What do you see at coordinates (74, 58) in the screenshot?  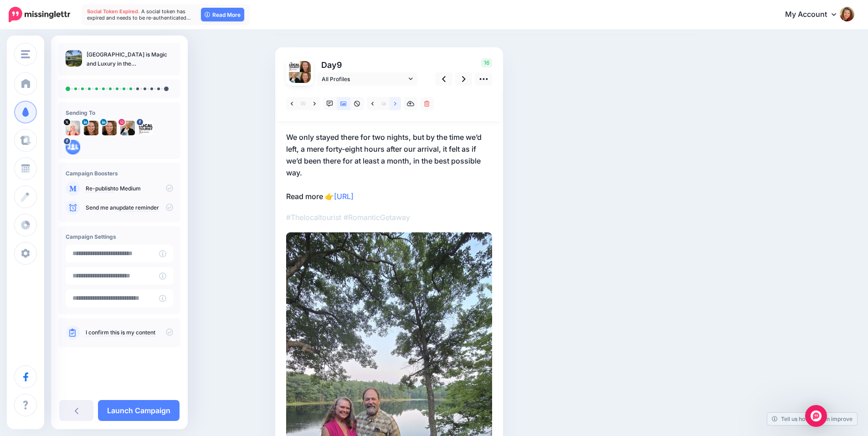 I see `img: ac4cf44b1faad13ff621c33a2c513e25_thumb.jpg` at bounding box center [74, 58].